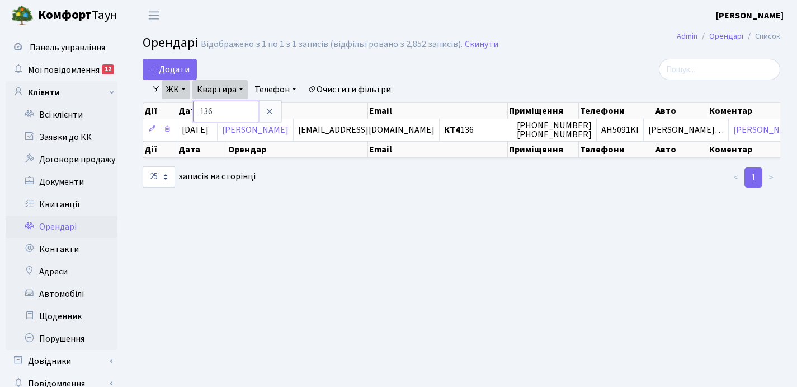  I want to click on span: Мої повідомлення, so click(64, 70).